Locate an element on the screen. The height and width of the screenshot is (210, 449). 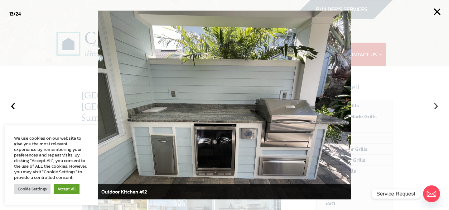
img: outdoorkitchen3-1-scaled.jpg is located at coordinates (224, 105).